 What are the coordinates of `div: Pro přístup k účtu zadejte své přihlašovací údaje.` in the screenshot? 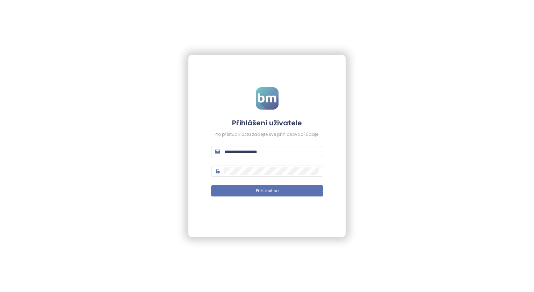 It's located at (267, 134).